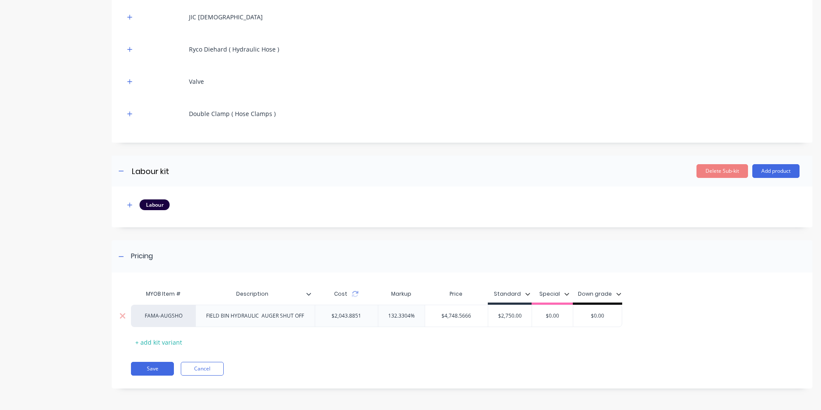 This screenshot has width=821, height=410. I want to click on div: $2,043.8851, so click(346, 316).